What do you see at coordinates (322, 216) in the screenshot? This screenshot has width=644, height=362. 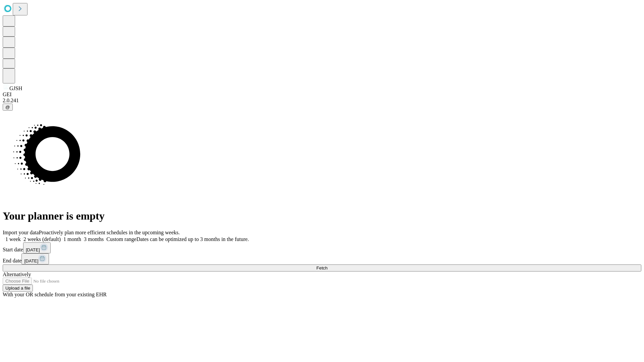 I see `h1: Your planner is empty` at bounding box center [322, 216].